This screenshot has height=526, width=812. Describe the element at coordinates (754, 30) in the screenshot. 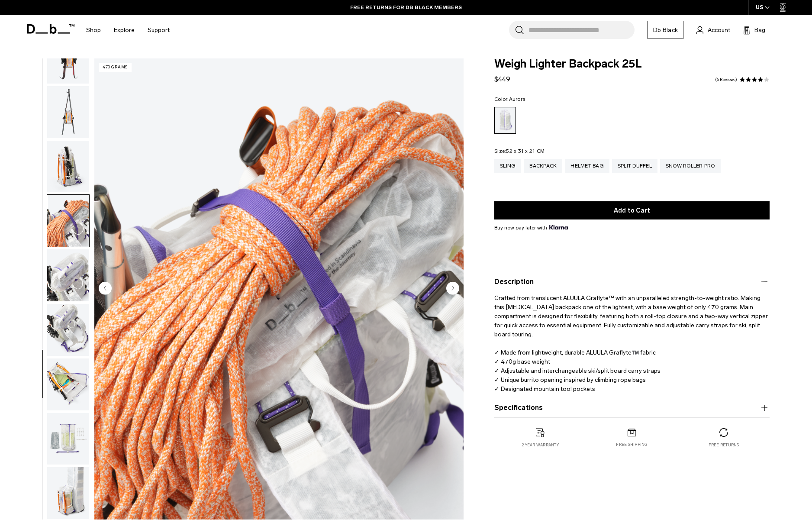

I see `button: Bag` at that location.